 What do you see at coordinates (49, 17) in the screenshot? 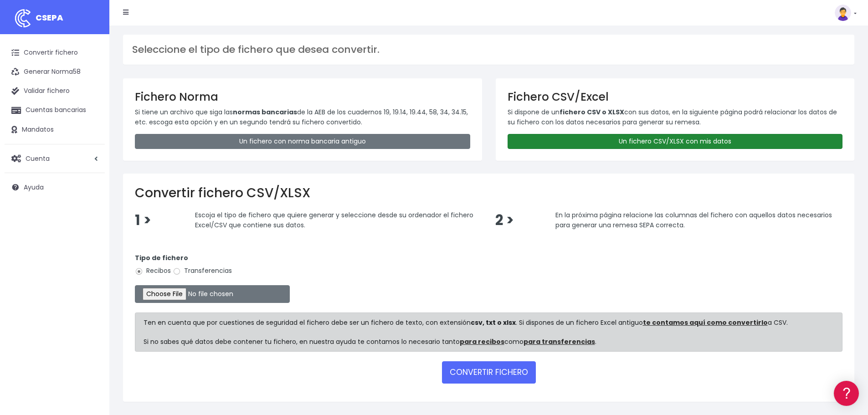
I see `span: CSEPA` at bounding box center [49, 17].